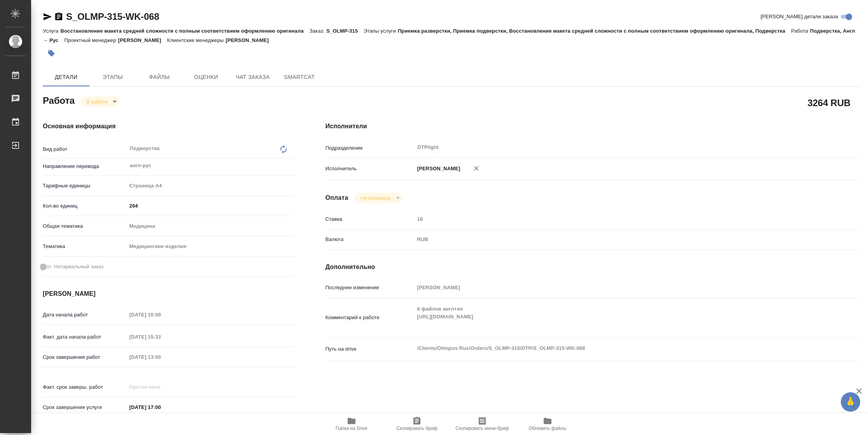  What do you see at coordinates (615, 349) in the screenshot?
I see `textarea: /Clients/Olimpus Rus/Orders/S_OLMP-315/DTP/S_OLMP-315-WK-068` at bounding box center [615, 349].